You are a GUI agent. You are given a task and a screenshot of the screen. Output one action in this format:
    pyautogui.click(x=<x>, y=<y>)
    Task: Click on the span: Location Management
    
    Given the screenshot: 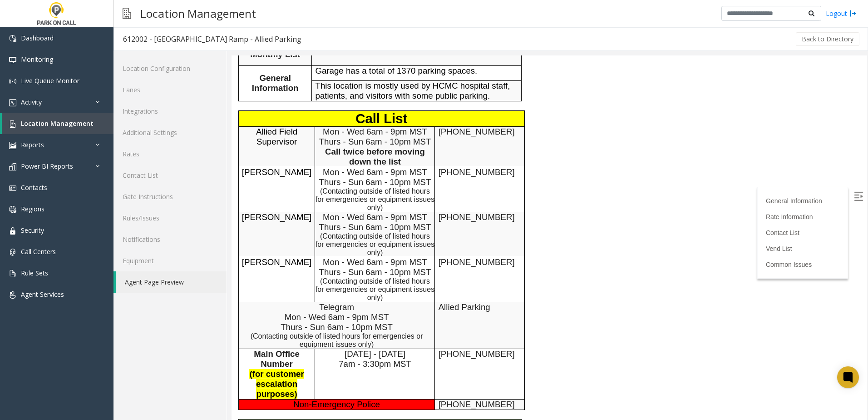 What is the action you would take?
    pyautogui.click(x=57, y=123)
    